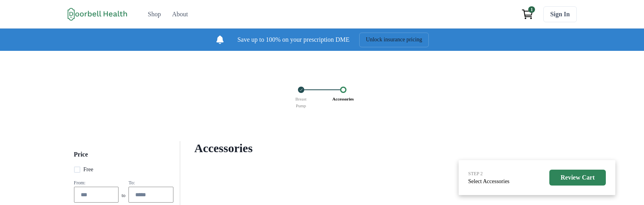 The width and height of the screenshot is (644, 205). What do you see at coordinates (343, 99) in the screenshot?
I see `p: Accessories` at bounding box center [343, 99].